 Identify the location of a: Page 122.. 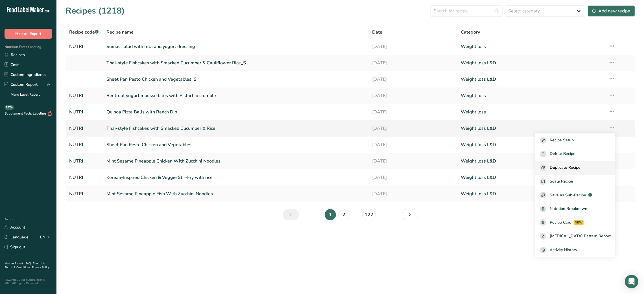
(369, 215).